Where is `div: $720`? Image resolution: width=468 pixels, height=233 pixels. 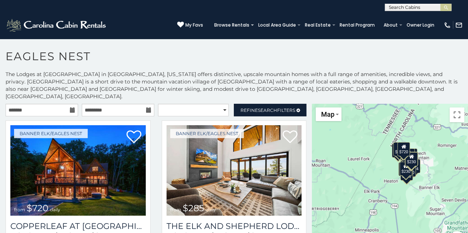
div: $720 is located at coordinates (403, 149).